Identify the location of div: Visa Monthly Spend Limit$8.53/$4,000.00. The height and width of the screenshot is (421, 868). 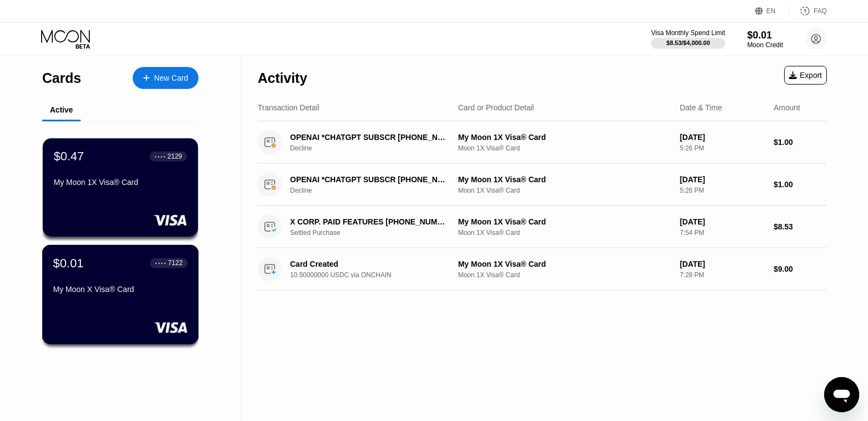
(687, 39).